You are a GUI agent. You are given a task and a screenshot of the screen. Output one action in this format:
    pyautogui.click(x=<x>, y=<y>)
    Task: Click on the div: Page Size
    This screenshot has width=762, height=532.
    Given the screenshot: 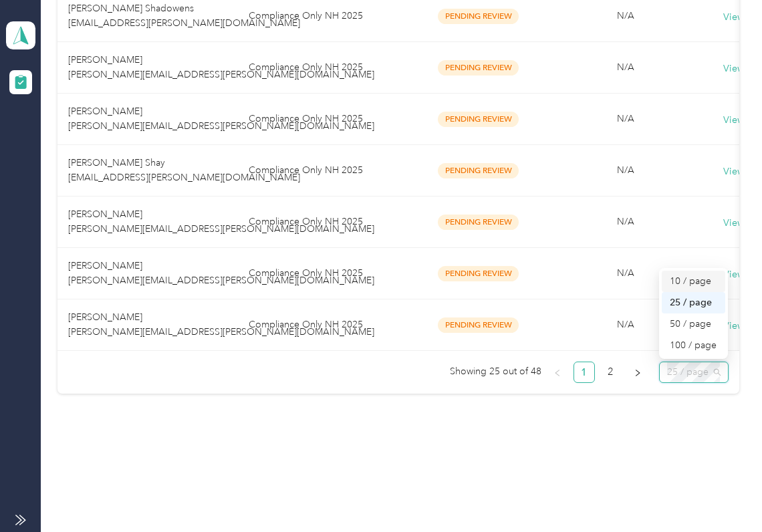 What is the action you would take?
    pyautogui.click(x=694, y=372)
    